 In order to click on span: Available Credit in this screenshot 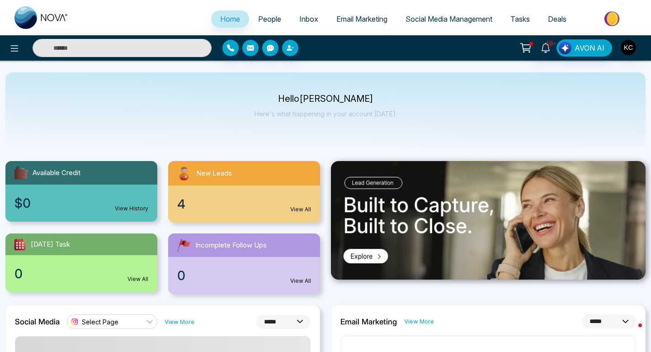, I will do `click(57, 173)`.